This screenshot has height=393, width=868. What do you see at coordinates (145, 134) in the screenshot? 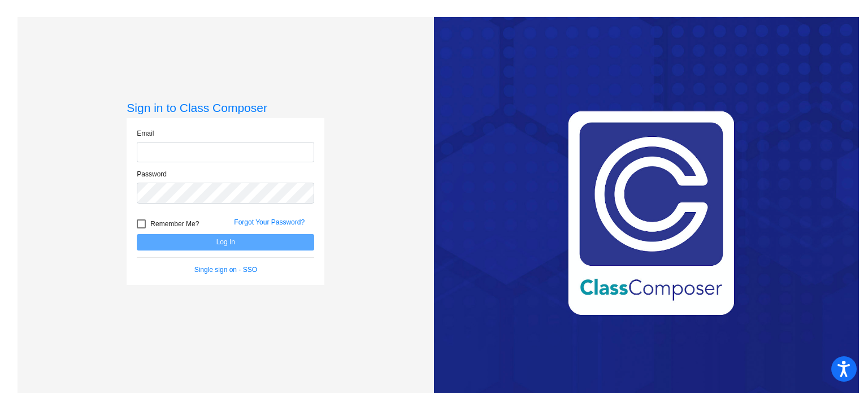
I see `label: Email` at bounding box center [145, 134].